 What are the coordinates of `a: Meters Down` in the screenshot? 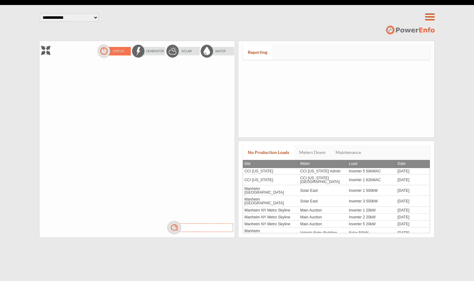 It's located at (312, 153).